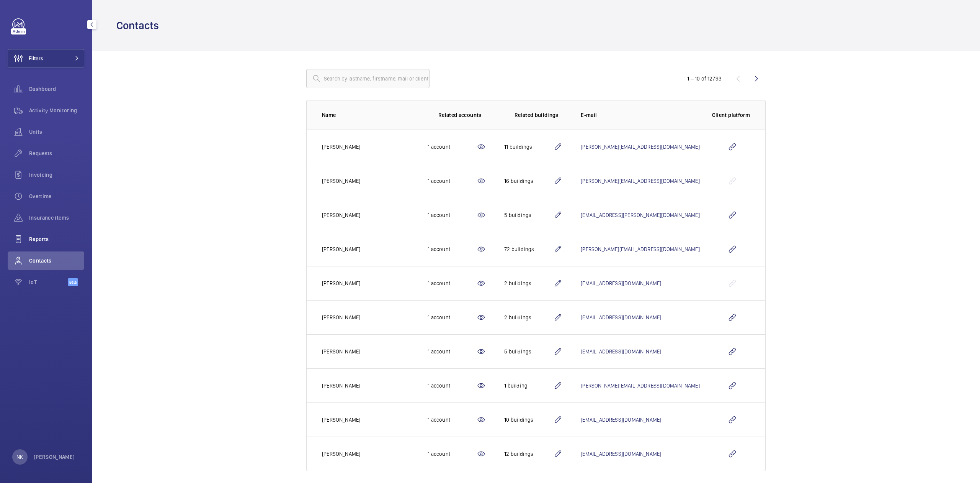 The image size is (980, 483). Describe the element at coordinates (72, 282) in the screenshot. I see `span: Beta` at that location.